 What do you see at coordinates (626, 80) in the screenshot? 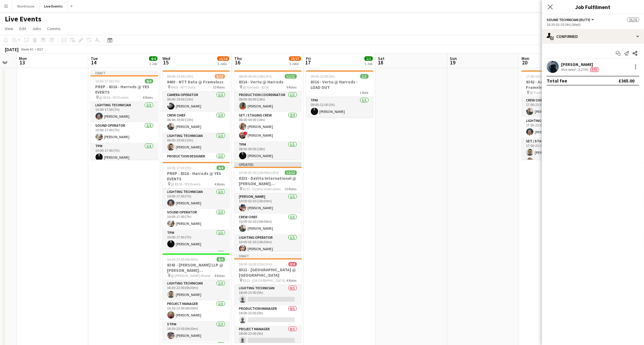
I see `div: £365.00` at bounding box center [626, 80].